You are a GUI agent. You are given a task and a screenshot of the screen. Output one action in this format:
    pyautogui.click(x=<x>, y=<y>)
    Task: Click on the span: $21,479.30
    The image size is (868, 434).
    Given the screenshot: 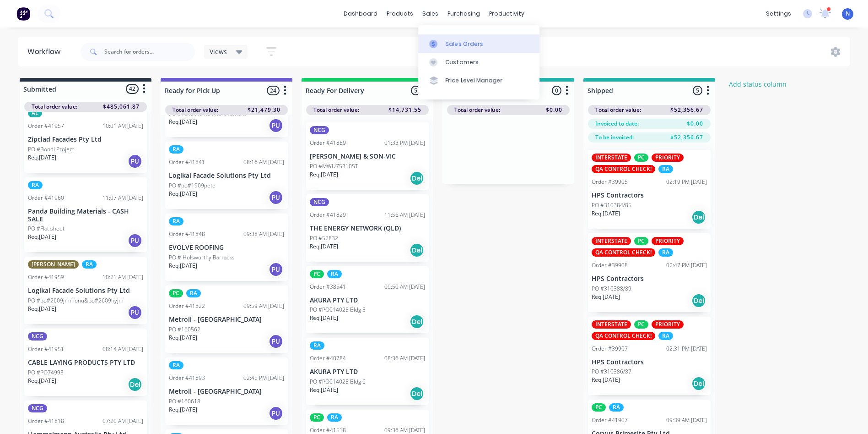 What is the action you would take?
    pyautogui.click(x=264, y=110)
    